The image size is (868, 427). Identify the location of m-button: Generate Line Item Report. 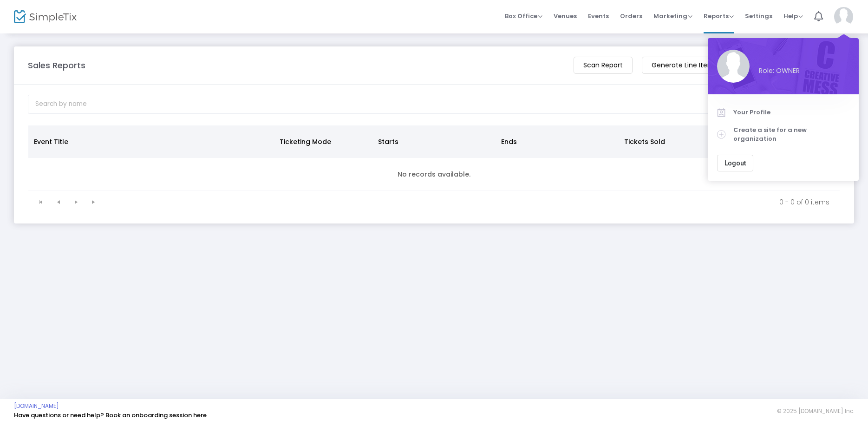
(694, 65).